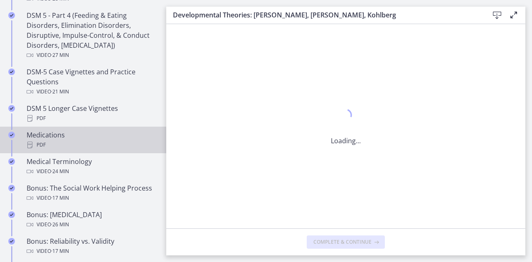  What do you see at coordinates (91, 82) in the screenshot?
I see `div: DSM-5 Case Vignettes and Practice Questions` at bounding box center [91, 82].